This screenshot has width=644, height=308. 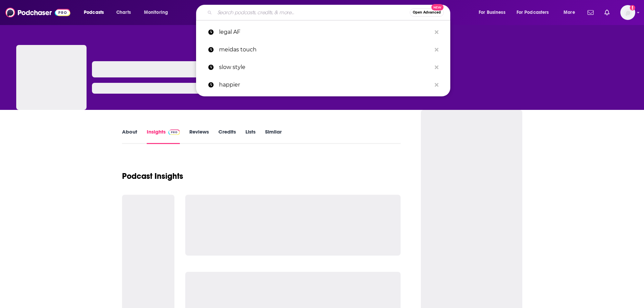 I want to click on p: meidas touch, so click(x=325, y=50).